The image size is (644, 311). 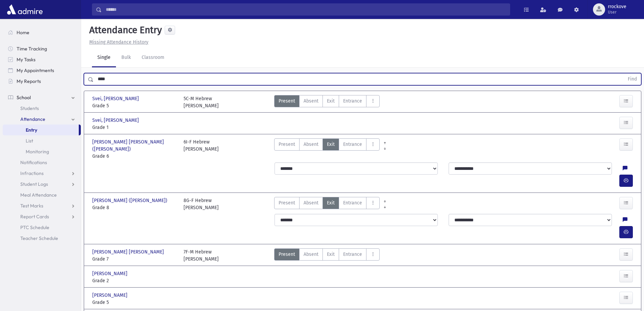 I want to click on span: Grade 1, so click(x=135, y=127).